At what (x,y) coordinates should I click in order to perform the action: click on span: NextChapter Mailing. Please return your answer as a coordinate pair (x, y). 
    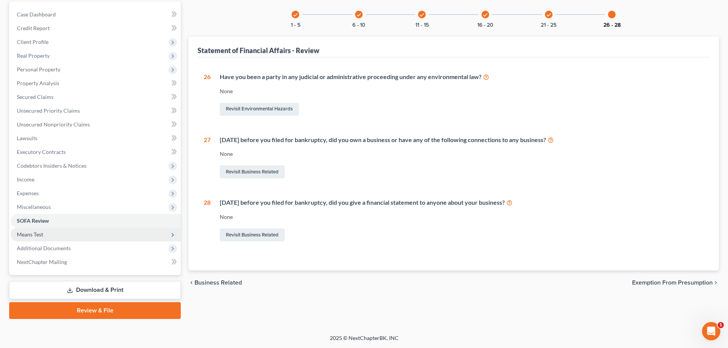
    Looking at the image, I should click on (42, 262).